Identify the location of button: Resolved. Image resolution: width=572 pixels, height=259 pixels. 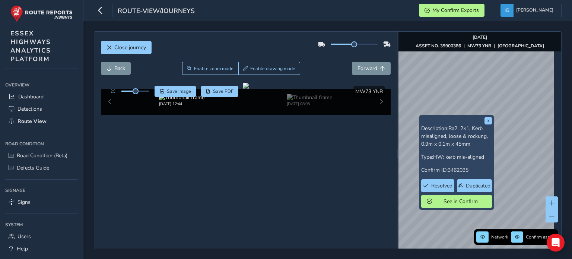
(437, 185).